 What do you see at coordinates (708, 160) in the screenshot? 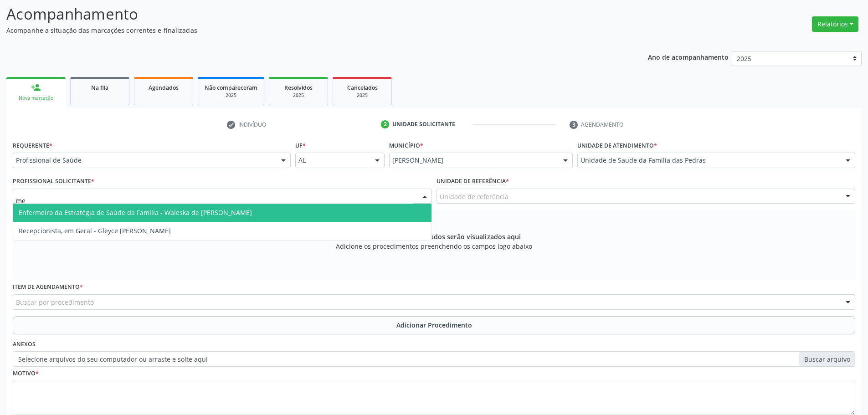
I see `span: Unidade de Saude da Familia das Pedras` at bounding box center [708, 160].